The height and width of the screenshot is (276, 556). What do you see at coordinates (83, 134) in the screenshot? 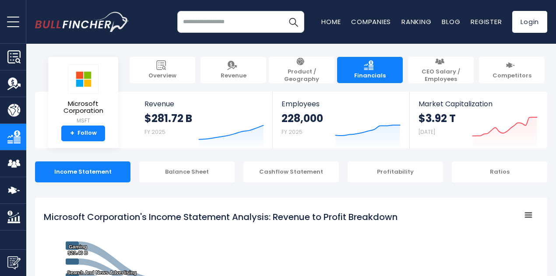
I see `a: +Follow` at bounding box center [83, 134].